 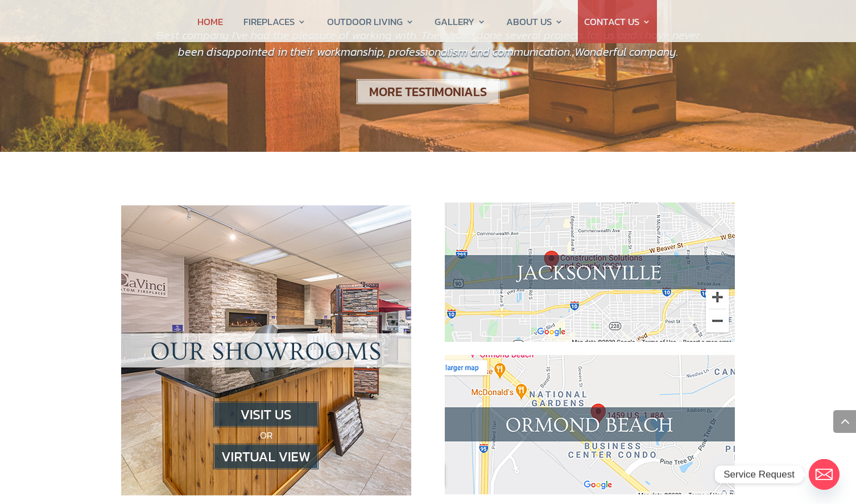 I want to click on img: view fireplace showroom virtually in ormond beach or jacksonville, so click(x=266, y=456).